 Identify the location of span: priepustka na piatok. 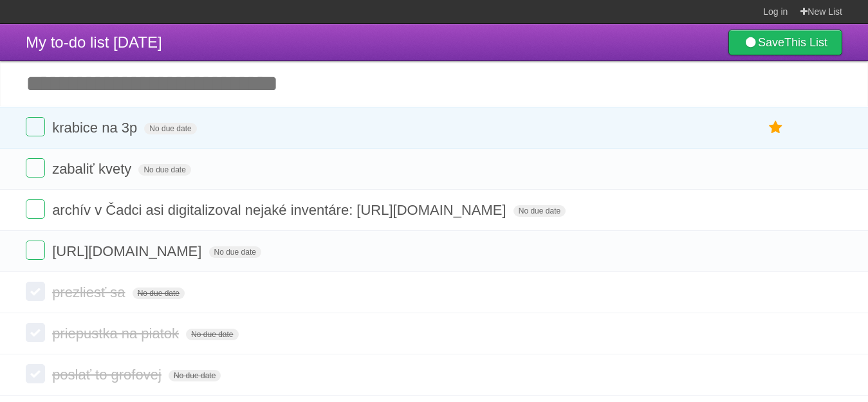
(117, 333).